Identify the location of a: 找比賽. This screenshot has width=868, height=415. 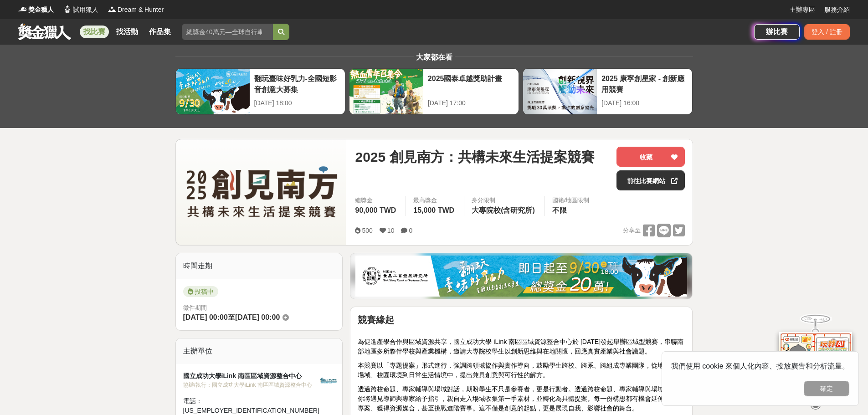
(94, 32).